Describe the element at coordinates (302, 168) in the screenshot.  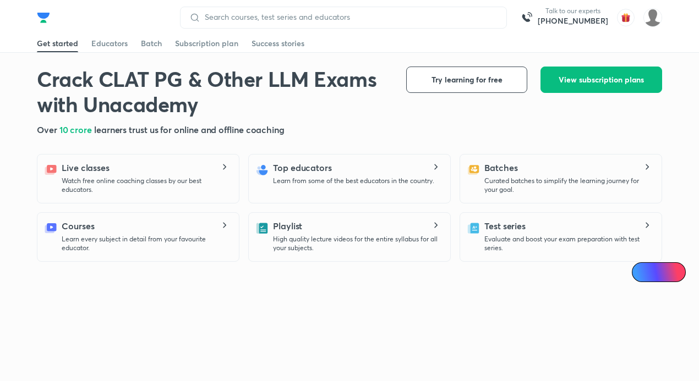
I see `h5: Top educators` at that location.